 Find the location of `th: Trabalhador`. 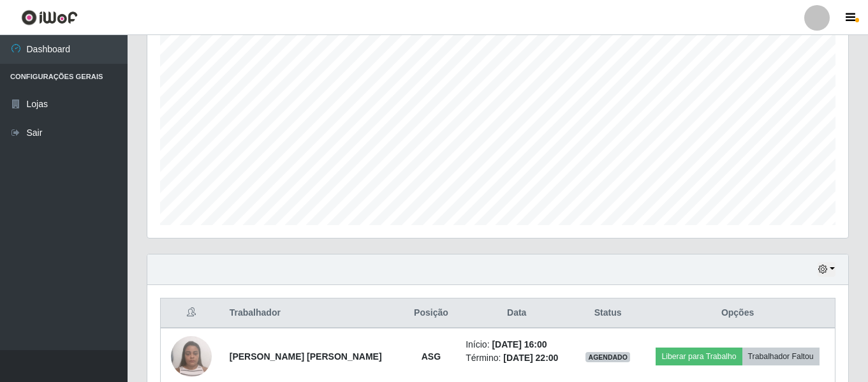

th: Trabalhador is located at coordinates (313, 313).